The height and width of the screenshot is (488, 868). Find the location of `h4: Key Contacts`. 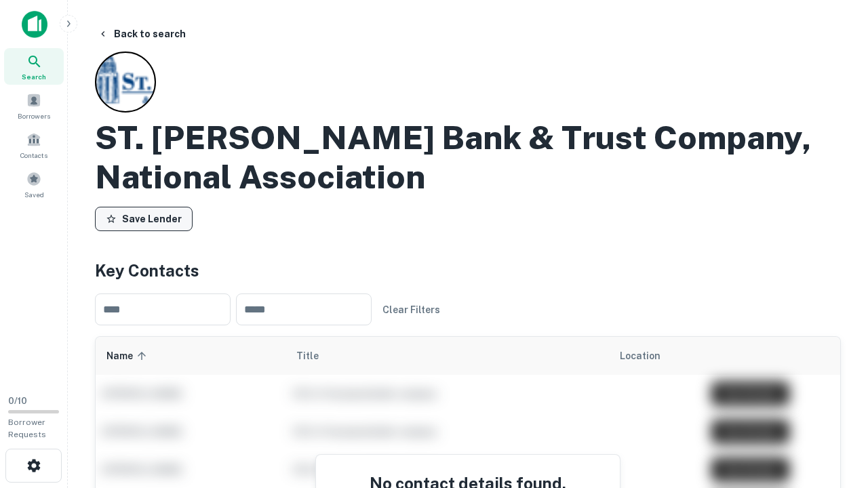

h4: Key Contacts is located at coordinates (468, 270).